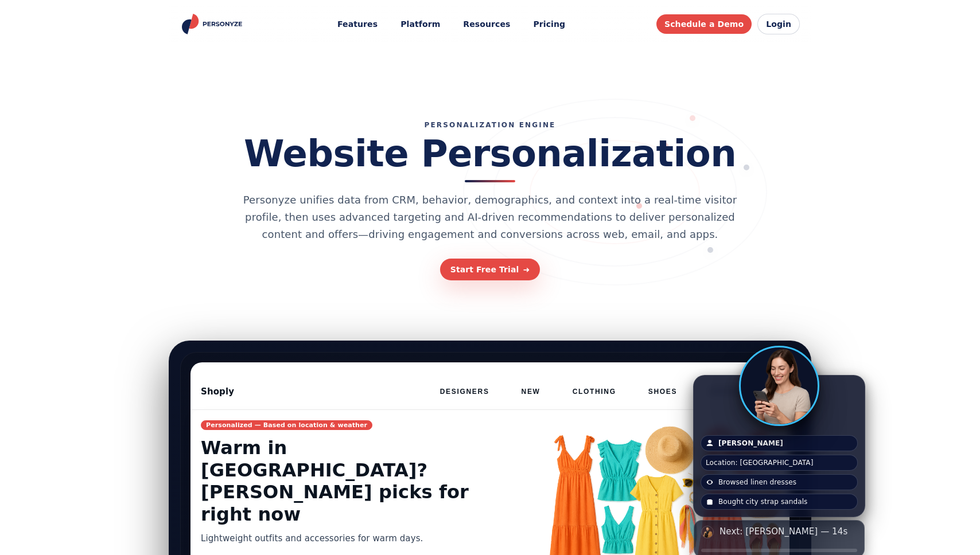 This screenshot has width=980, height=555. I want to click on button: DESIGNERS, so click(465, 391).